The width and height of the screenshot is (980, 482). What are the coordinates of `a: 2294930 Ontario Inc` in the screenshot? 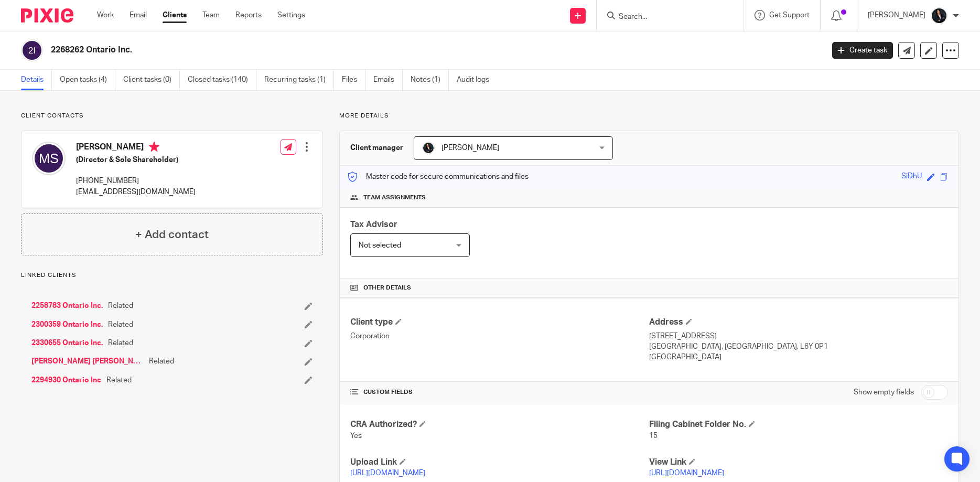 It's located at (66, 381).